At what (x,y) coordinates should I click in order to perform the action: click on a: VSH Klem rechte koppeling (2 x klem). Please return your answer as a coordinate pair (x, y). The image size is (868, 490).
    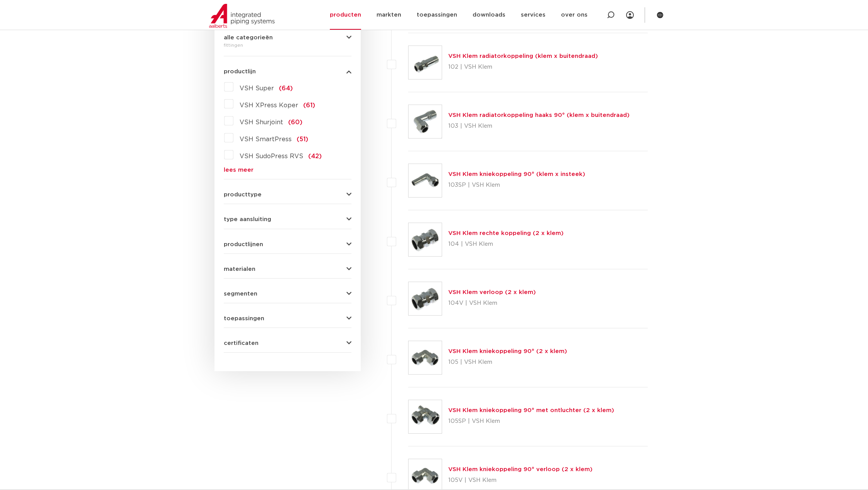
    Looking at the image, I should click on (505, 233).